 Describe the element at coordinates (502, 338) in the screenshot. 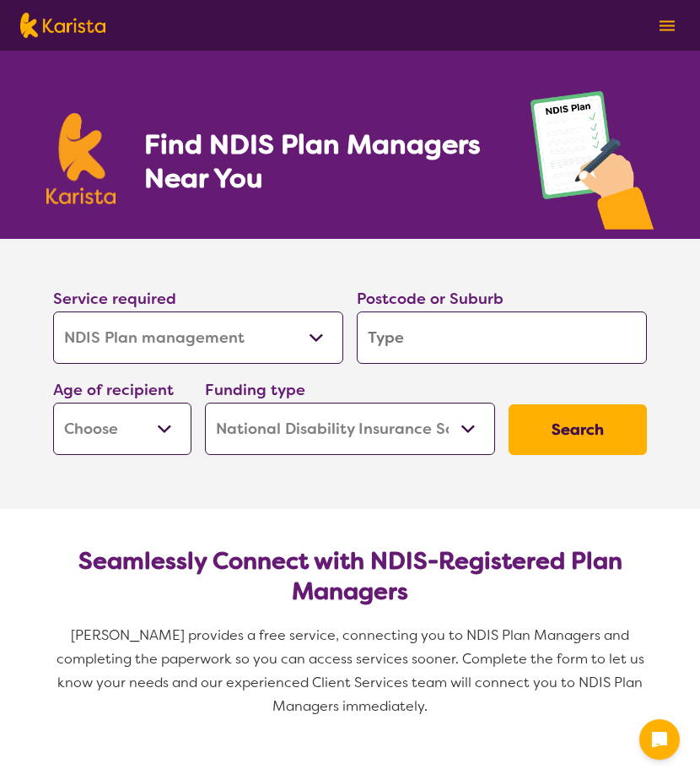

I see `input: Type` at that location.